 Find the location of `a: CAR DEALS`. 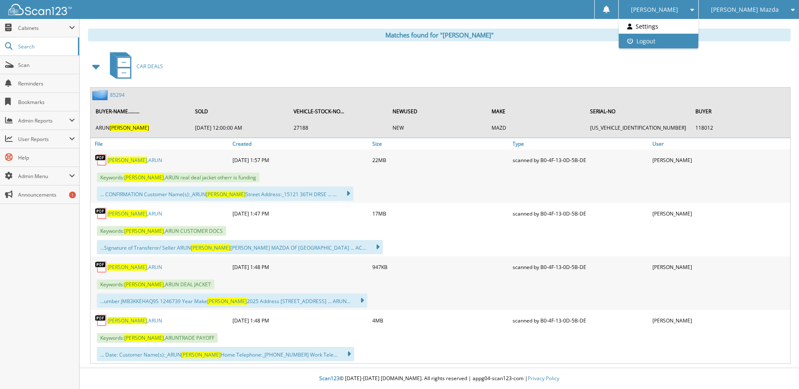

a: CAR DEALS is located at coordinates (134, 66).